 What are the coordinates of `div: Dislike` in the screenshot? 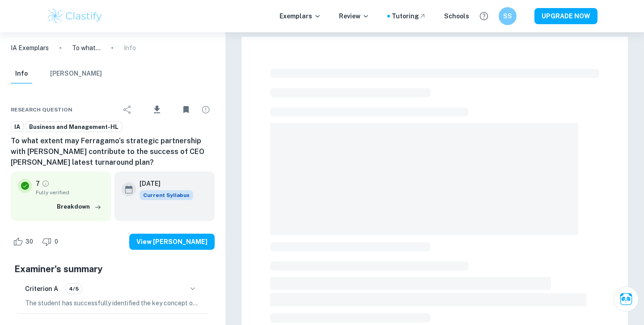 It's located at (52, 242).